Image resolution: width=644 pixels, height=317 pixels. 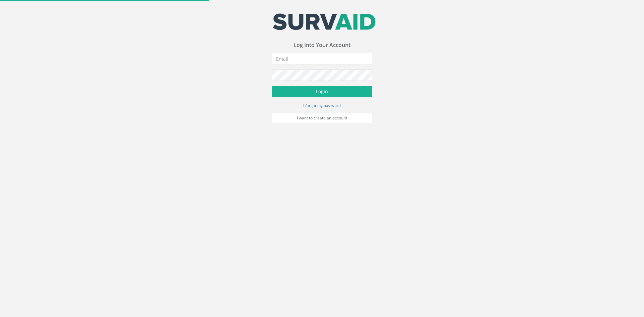 I want to click on input: Email, so click(x=322, y=59).